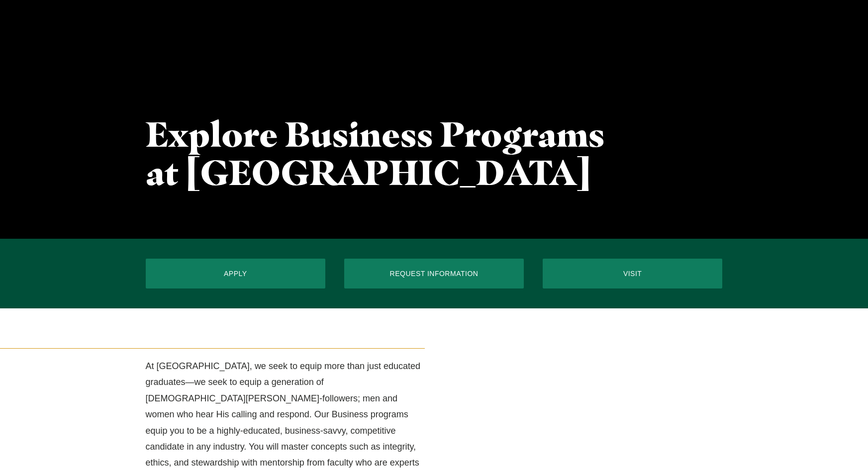  Describe the element at coordinates (435, 273) in the screenshot. I see `a: Request Information` at that location.